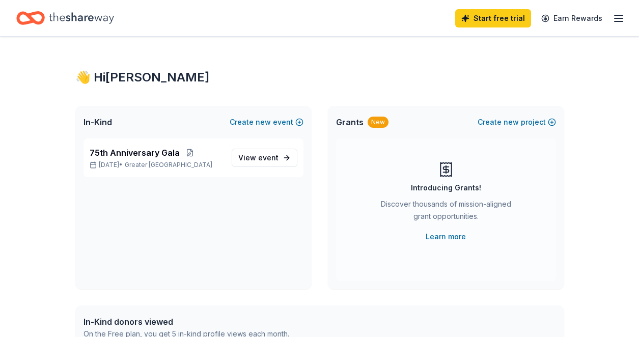  I want to click on div: Discover thousands of mission-aligned grant opportunities., so click(446, 212).